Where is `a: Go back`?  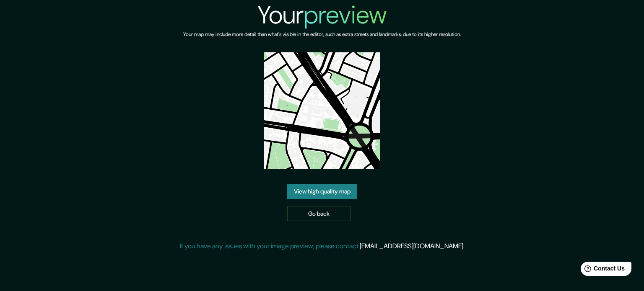
a: Go back is located at coordinates (319, 214).